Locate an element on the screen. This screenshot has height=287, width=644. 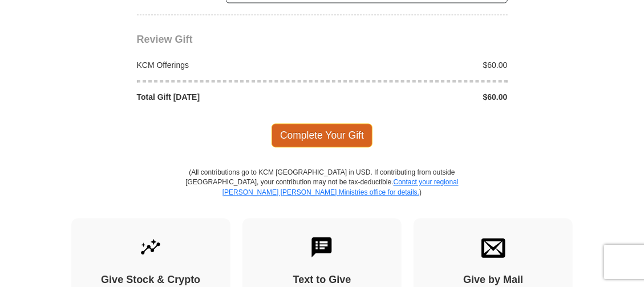
div: KCM Offerings is located at coordinates (226, 66).